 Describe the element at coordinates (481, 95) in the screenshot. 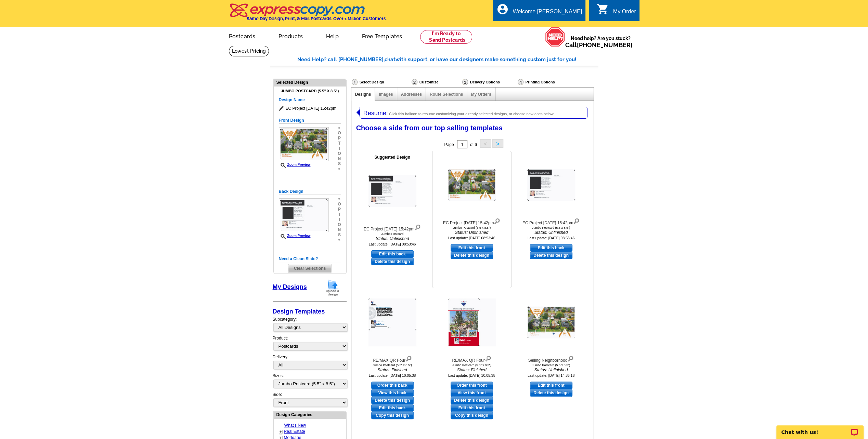

I see `a: My Orders` at that location.